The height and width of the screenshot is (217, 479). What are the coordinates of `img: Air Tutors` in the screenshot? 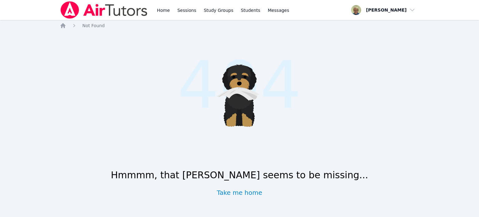 It's located at (104, 10).